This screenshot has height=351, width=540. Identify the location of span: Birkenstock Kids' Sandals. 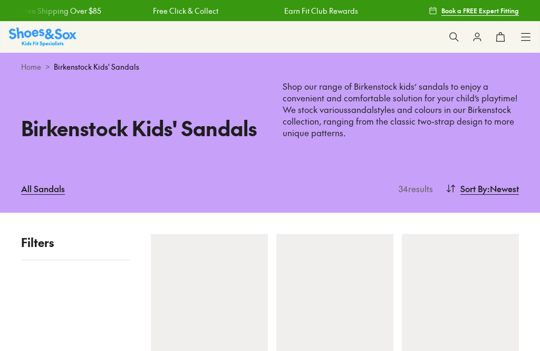
(97, 66).